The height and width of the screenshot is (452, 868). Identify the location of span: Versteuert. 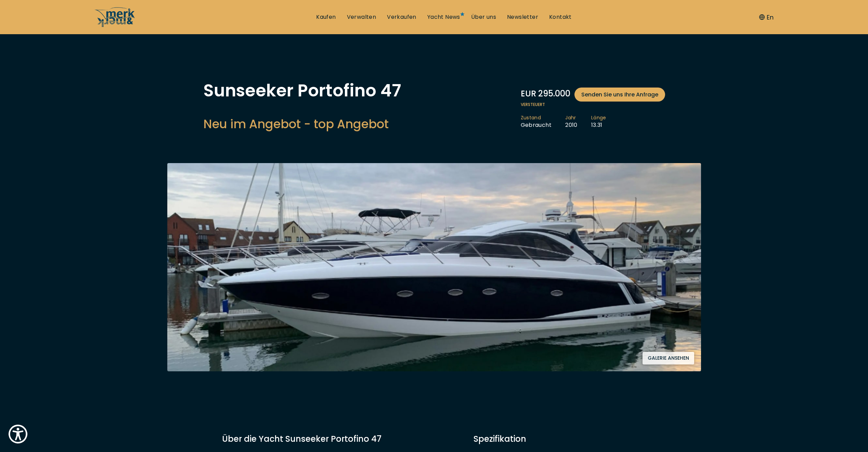
(593, 105).